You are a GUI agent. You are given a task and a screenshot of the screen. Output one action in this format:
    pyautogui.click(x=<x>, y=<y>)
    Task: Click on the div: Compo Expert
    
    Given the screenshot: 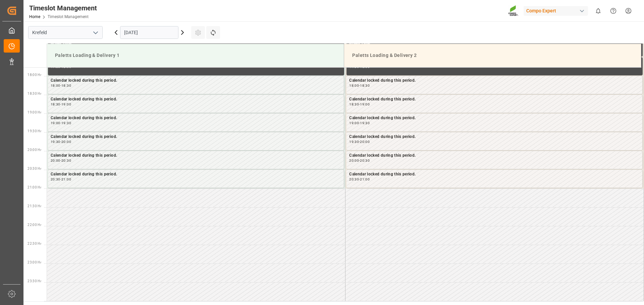 What is the action you would take?
    pyautogui.click(x=556, y=11)
    